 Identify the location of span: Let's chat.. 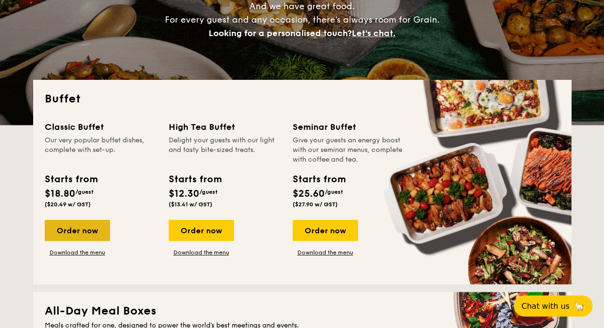
(373, 33).